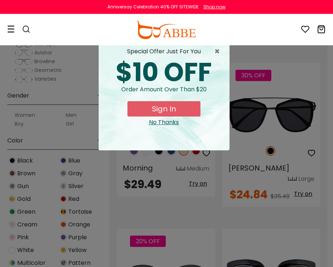 This screenshot has width=333, height=267. Describe the element at coordinates (166, 30) in the screenshot. I see `img: abbeglasses.com` at that location.